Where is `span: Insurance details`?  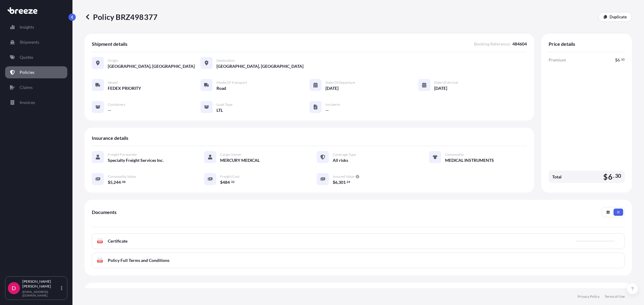
span: Insurance details is located at coordinates (110, 138).